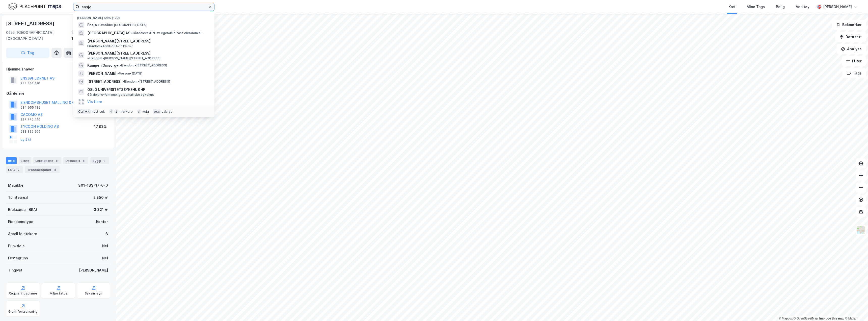  Describe the element at coordinates (855, 309) in the screenshot. I see `div: Kontrollprogram for chat` at that location.